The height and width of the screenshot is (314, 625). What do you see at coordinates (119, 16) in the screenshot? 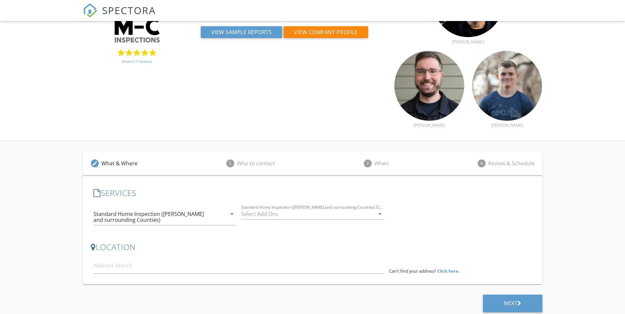
I see `a: SPECTORA` at bounding box center [119, 16].